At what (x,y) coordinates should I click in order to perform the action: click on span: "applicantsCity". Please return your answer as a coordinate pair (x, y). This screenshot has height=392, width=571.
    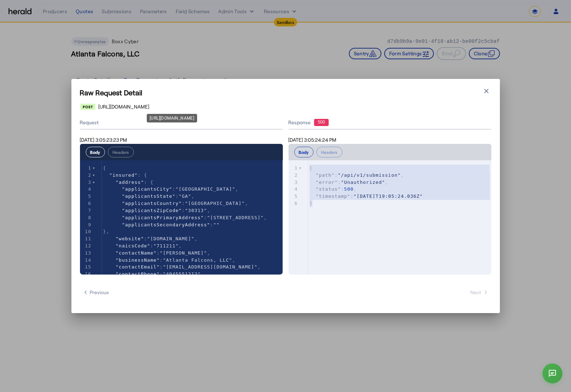
    Looking at the image, I should click on (147, 189).